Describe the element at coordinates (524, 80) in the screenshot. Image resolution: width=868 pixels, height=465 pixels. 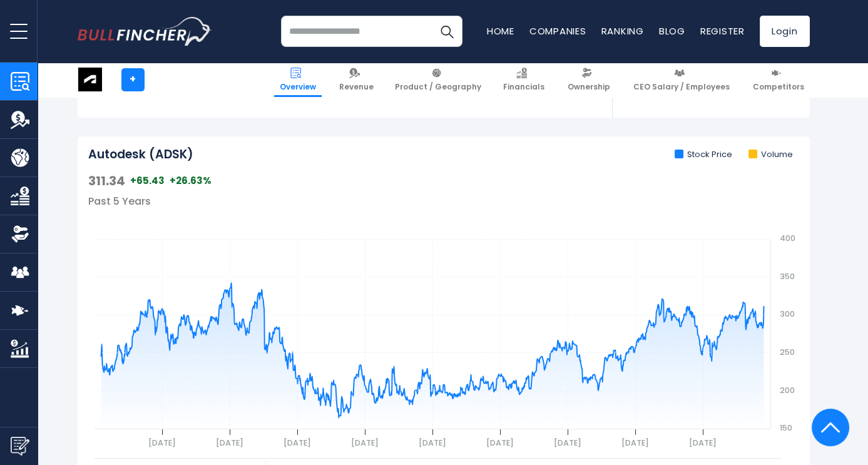
I see `a: Financials` at that location.